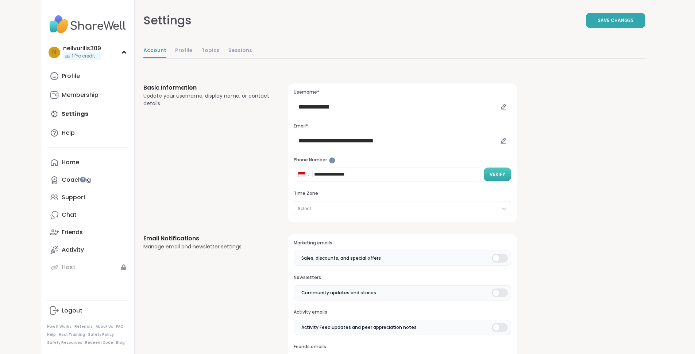 The image size is (695, 354). What do you see at coordinates (615, 20) in the screenshot?
I see `span: Save Changes` at bounding box center [615, 20].